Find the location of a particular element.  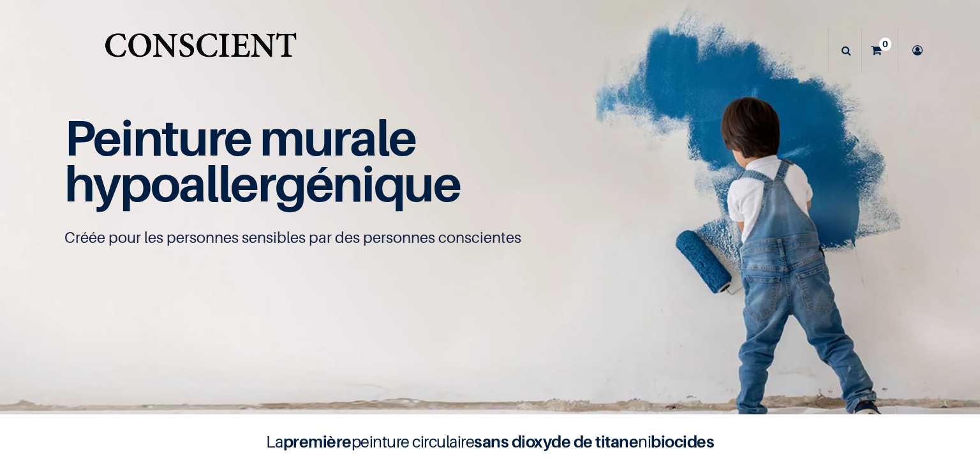

p: Créée pour les personnes sensibles par des personnes conscientes is located at coordinates (490, 238).